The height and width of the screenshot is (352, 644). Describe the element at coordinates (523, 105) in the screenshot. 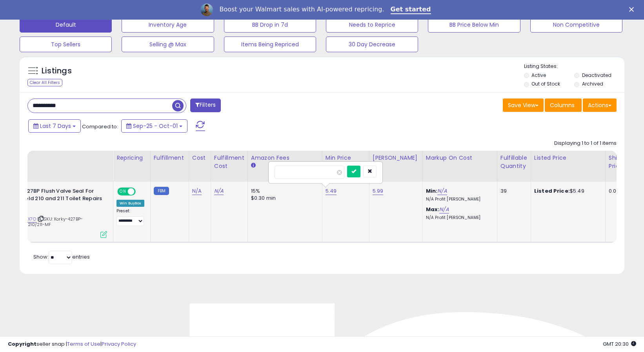

I see `button: Save View` at that location.